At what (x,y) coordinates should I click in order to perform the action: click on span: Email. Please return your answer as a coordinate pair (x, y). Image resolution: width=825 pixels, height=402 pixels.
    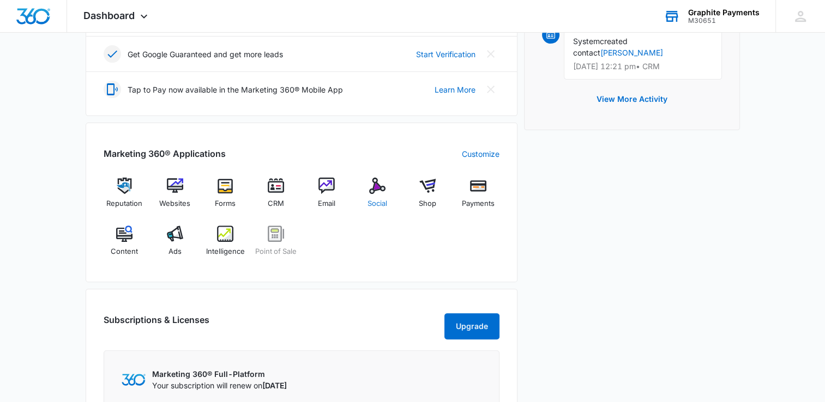
    Looking at the image, I should click on (327, 204).